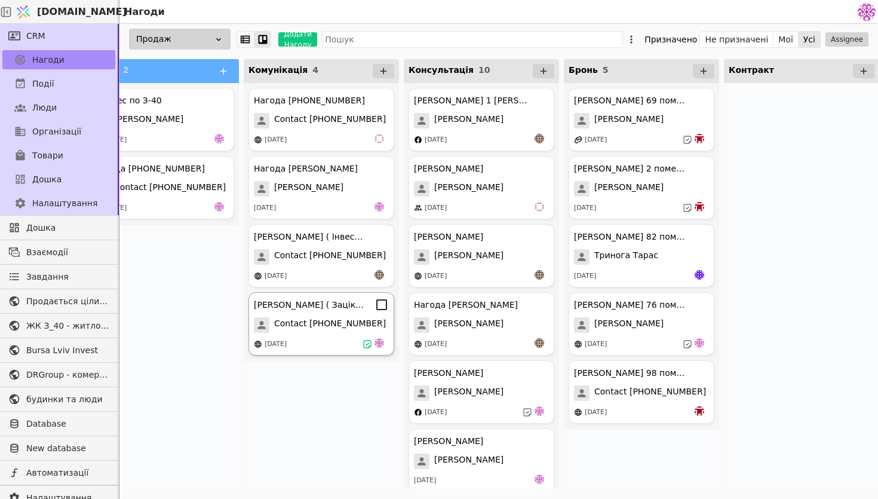 The width and height of the screenshot is (878, 499). Describe the element at coordinates (59, 399) in the screenshot. I see `a: будинки та люди` at that location.